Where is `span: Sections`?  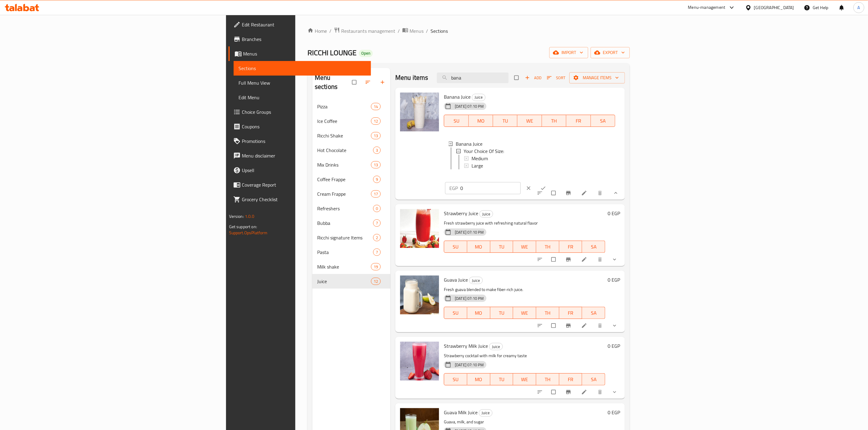 span: Sections is located at coordinates (439, 31).